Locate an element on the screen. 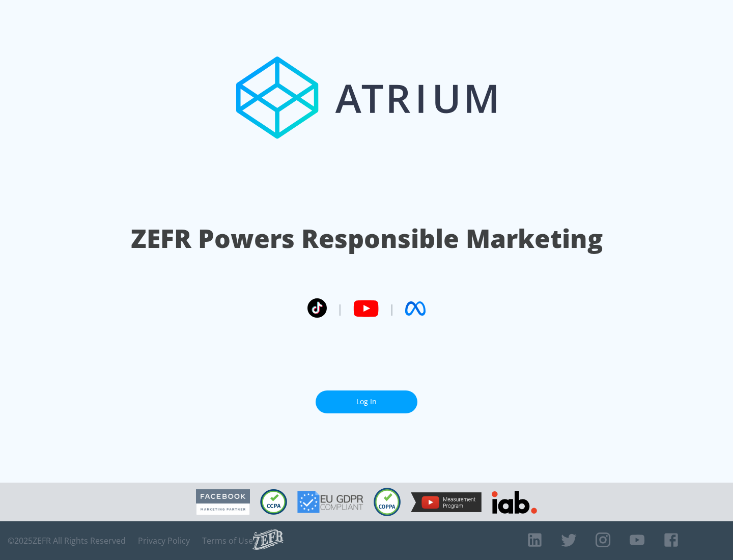 This screenshot has height=560, width=733. h1: ZEFR Powers Responsible Marketing is located at coordinates (366, 238).